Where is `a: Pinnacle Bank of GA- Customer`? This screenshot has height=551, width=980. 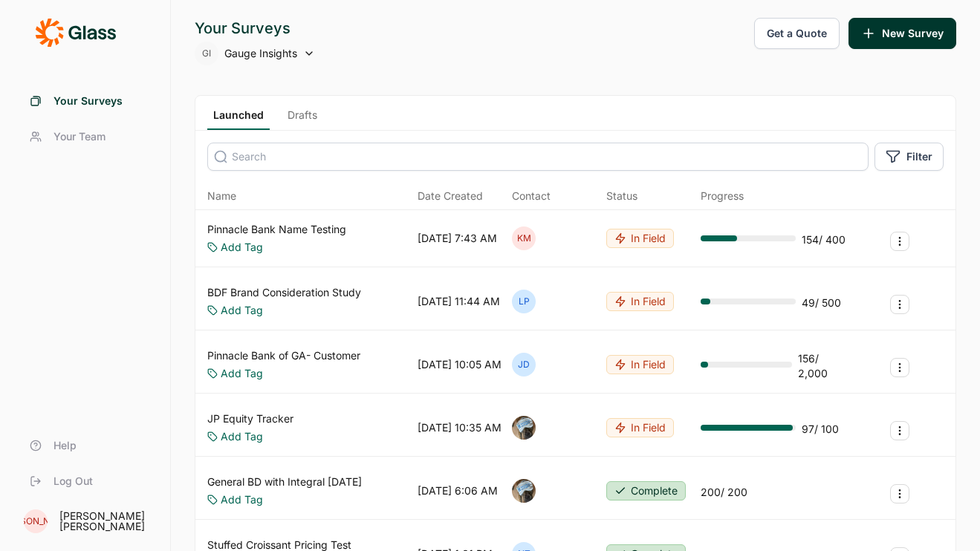
a: Pinnacle Bank of GA- Customer is located at coordinates (283, 356).